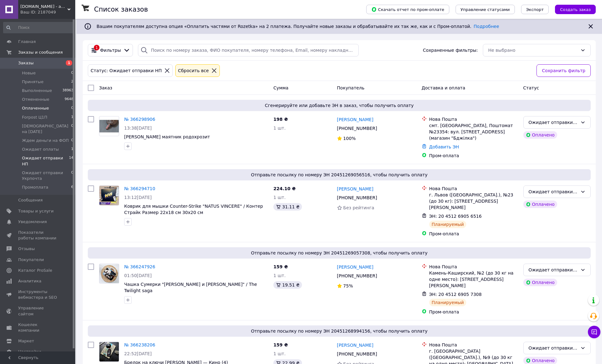 The image size is (602, 364). I want to click on div: Ваш ID: 2187049, so click(48, 12).